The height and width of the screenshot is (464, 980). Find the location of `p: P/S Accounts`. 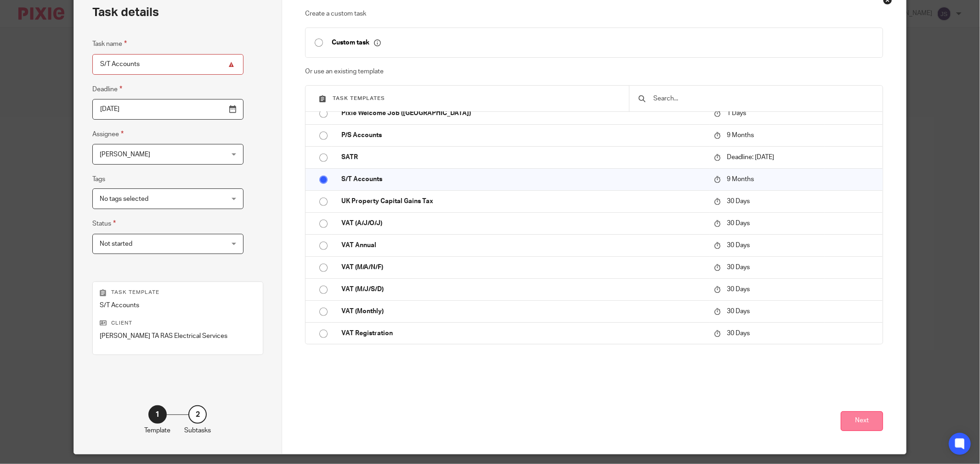

p: P/S Accounts is located at coordinates (523, 136).